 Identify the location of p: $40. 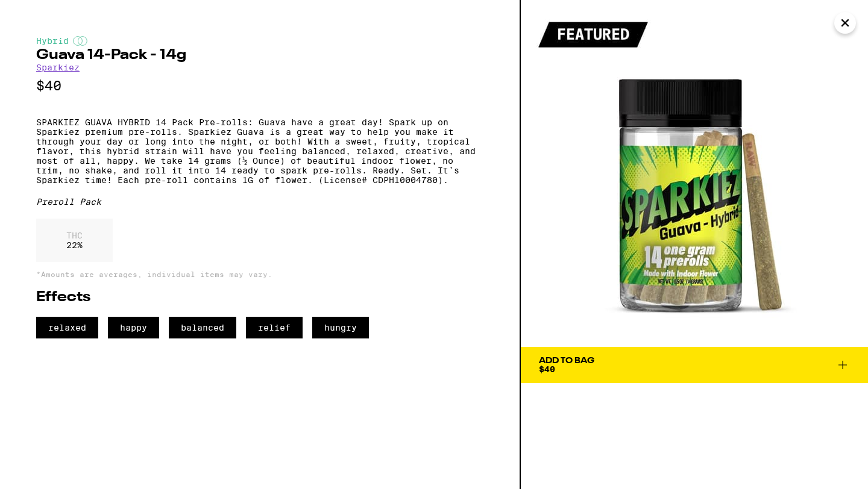
(260, 85).